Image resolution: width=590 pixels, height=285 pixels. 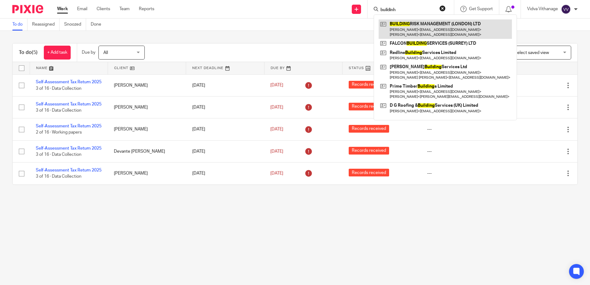 What do you see at coordinates (20, 24) in the screenshot?
I see `a: To do` at bounding box center [20, 24].